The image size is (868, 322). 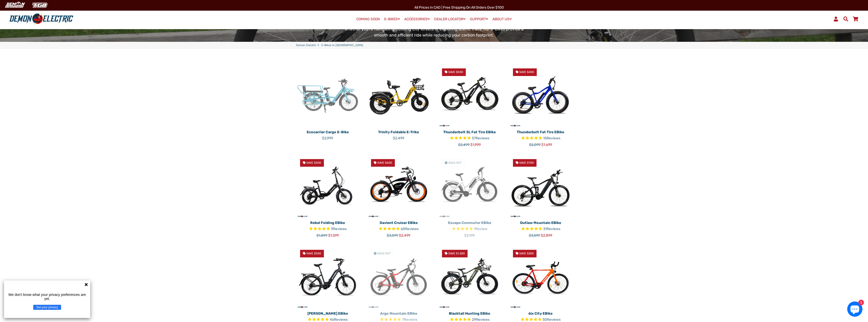 What do you see at coordinates (541, 277) in the screenshot?
I see `img: 6ix City eBike - Demon Electric` at bounding box center [541, 277].